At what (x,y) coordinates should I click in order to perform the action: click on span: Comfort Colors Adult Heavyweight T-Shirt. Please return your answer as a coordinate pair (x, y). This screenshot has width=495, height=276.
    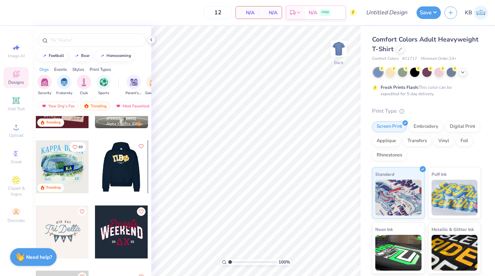
    Looking at the image, I should click on (425, 44).